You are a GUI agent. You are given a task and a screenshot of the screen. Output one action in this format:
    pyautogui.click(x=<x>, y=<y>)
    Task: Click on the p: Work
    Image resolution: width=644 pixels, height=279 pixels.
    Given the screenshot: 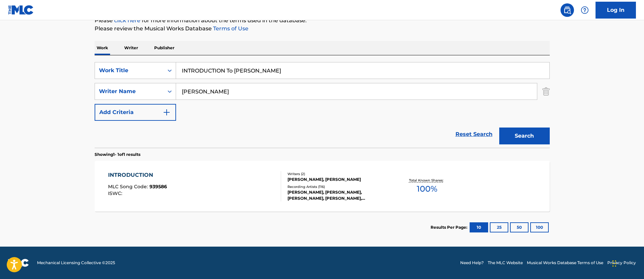 What is the action you would take?
    pyautogui.click(x=102, y=48)
    